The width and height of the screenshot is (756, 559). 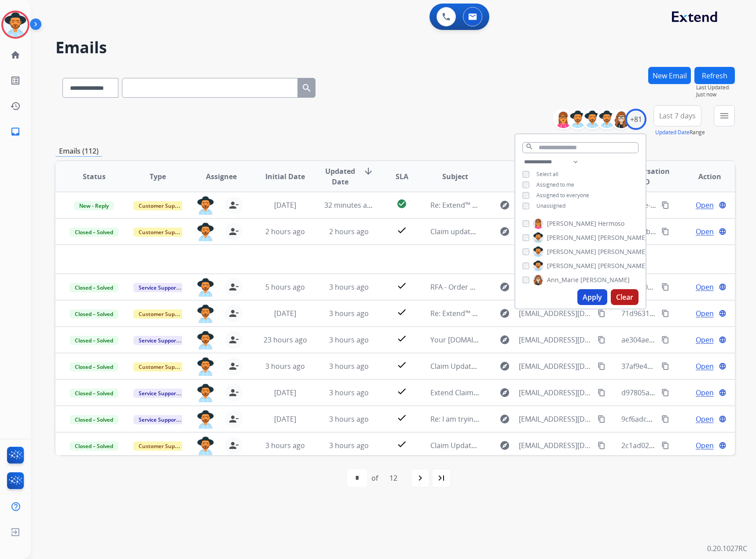 I want to click on button: Clear, so click(x=624, y=297).